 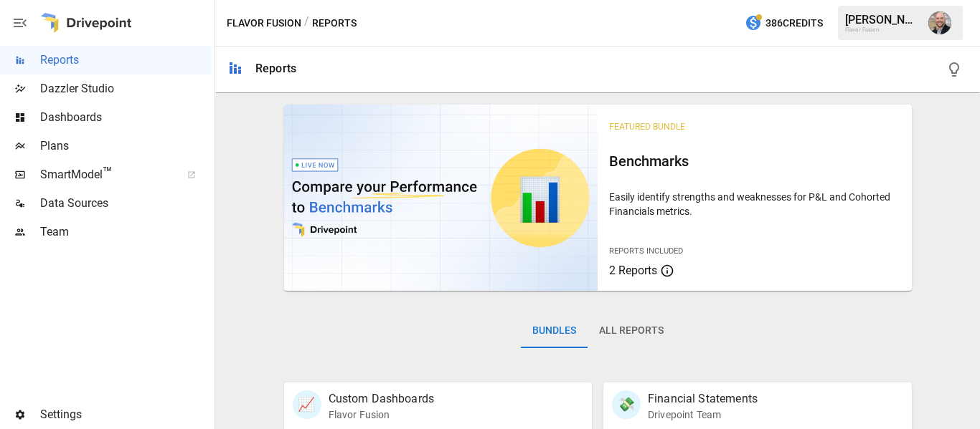 I want to click on p: Custom Dashboards, so click(x=381, y=399).